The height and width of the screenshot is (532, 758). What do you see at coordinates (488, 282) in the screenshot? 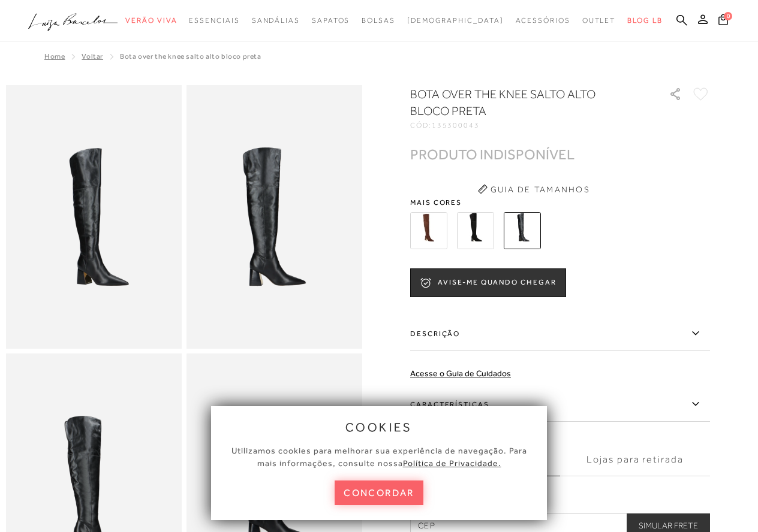
I see `button: AVISE-ME QUANDO CHEGAR` at bounding box center [488, 282].